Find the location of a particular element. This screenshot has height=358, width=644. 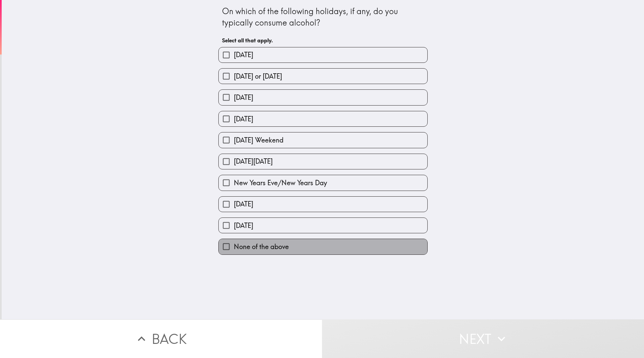

span: None of the above is located at coordinates (262, 247).